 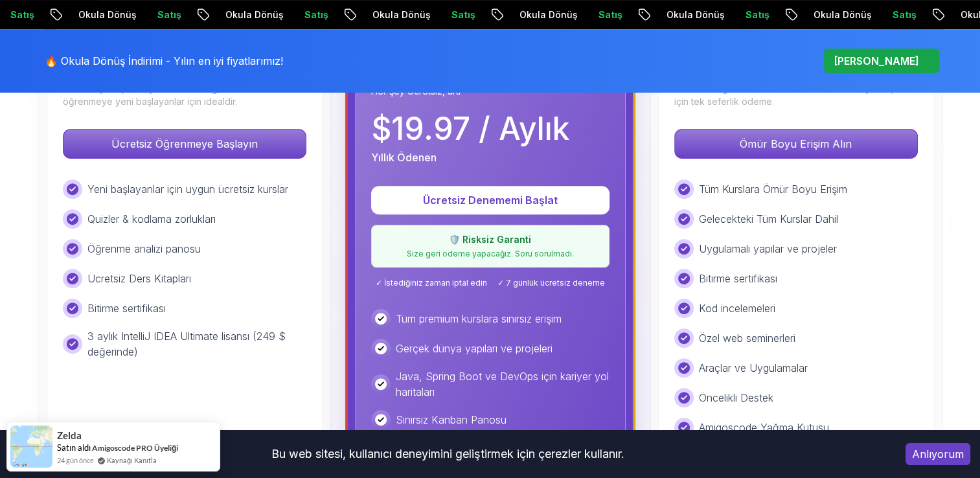 What do you see at coordinates (69, 436) in the screenshot?
I see `span: Zelda` at bounding box center [69, 436].